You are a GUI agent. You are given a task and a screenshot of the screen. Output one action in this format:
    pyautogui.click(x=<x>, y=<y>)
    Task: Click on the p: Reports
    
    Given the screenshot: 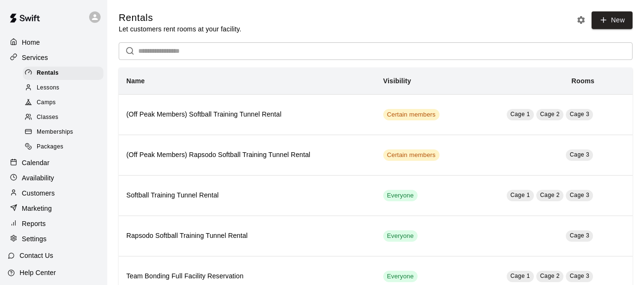 What is the action you would take?
    pyautogui.click(x=34, y=224)
    